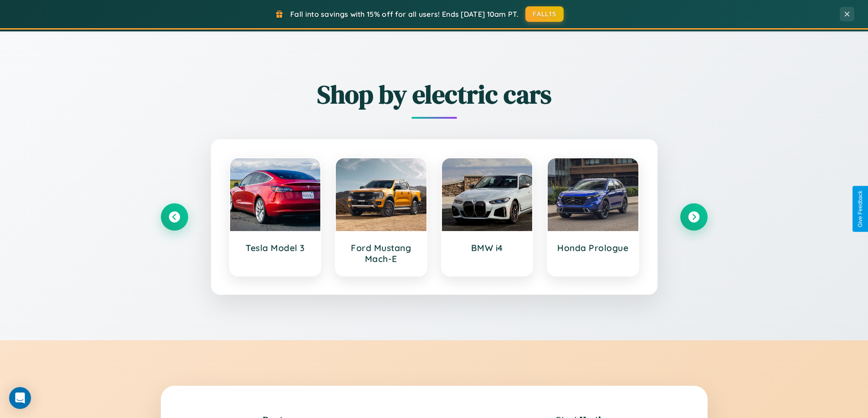 This screenshot has height=418, width=868. Describe the element at coordinates (593, 248) in the screenshot. I see `h3: Honda Prologue` at that location.